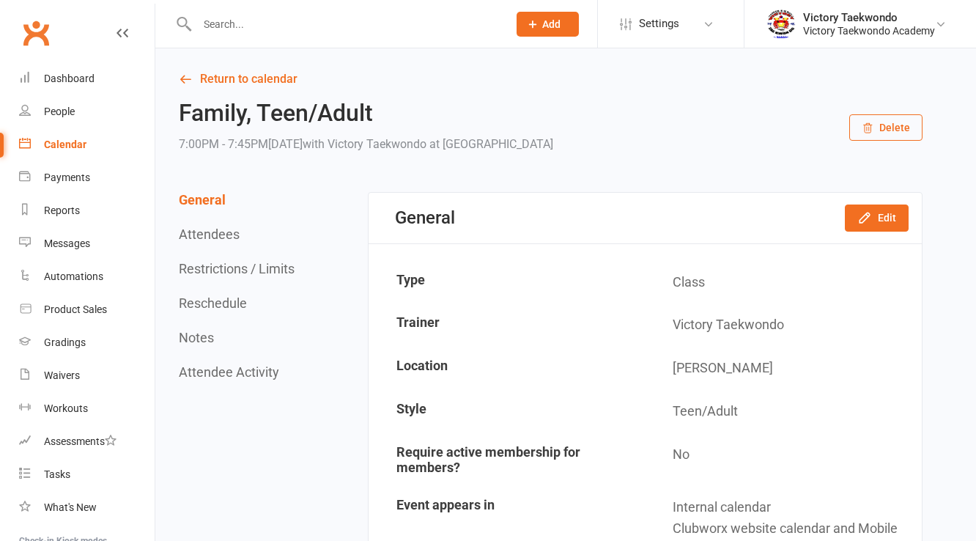 This screenshot has height=541, width=976. I want to click on a: Tasks, so click(86, 474).